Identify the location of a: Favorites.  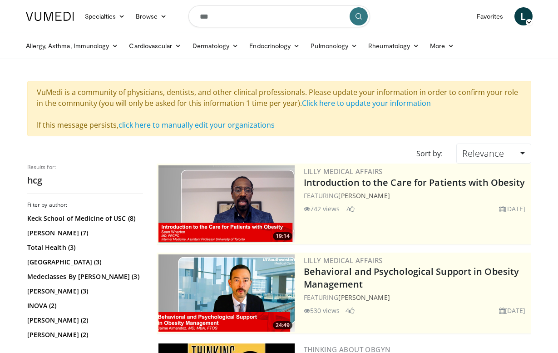
(490, 16).